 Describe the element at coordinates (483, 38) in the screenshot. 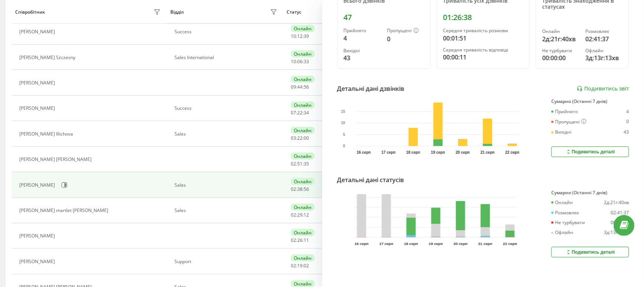

I see `div: 00:01:51` at that location.